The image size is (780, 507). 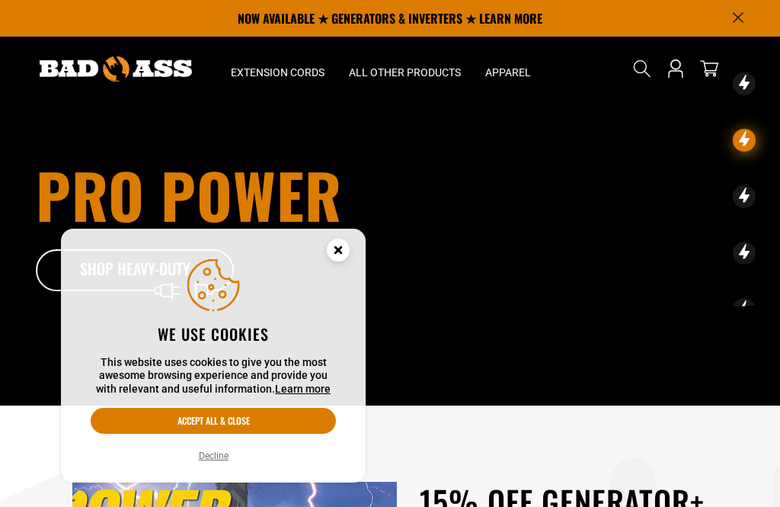 What do you see at coordinates (642, 69) in the screenshot?
I see `summary: Search` at bounding box center [642, 69].